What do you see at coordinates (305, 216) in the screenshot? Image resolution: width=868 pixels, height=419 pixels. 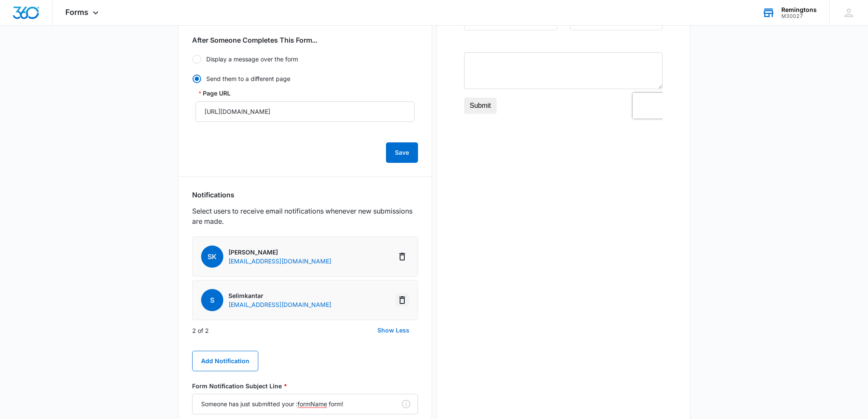 I see `p: Select users to receive email notifications whenever new submissions are made.` at bounding box center [305, 216].